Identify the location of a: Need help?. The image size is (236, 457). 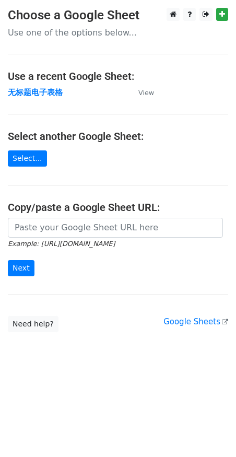
(33, 324).